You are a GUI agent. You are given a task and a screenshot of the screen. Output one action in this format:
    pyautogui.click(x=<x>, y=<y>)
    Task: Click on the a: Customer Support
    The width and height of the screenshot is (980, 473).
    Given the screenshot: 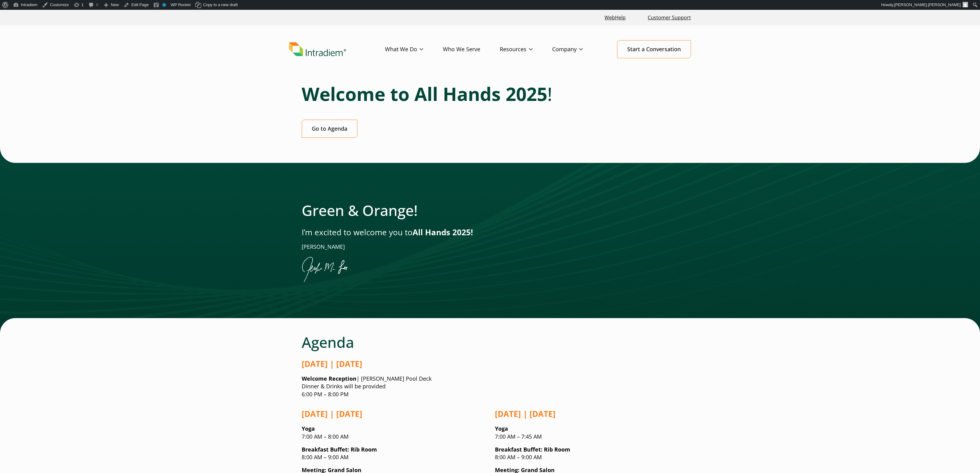 What is the action you would take?
    pyautogui.click(x=669, y=17)
    